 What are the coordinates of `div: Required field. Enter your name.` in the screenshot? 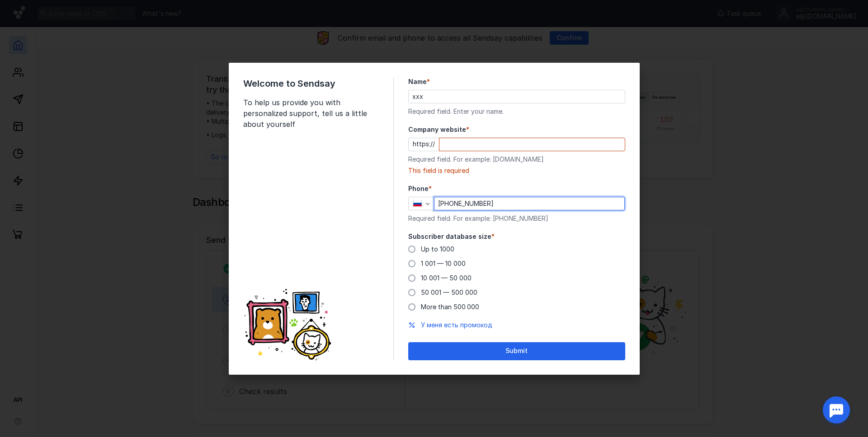 It's located at (516, 111).